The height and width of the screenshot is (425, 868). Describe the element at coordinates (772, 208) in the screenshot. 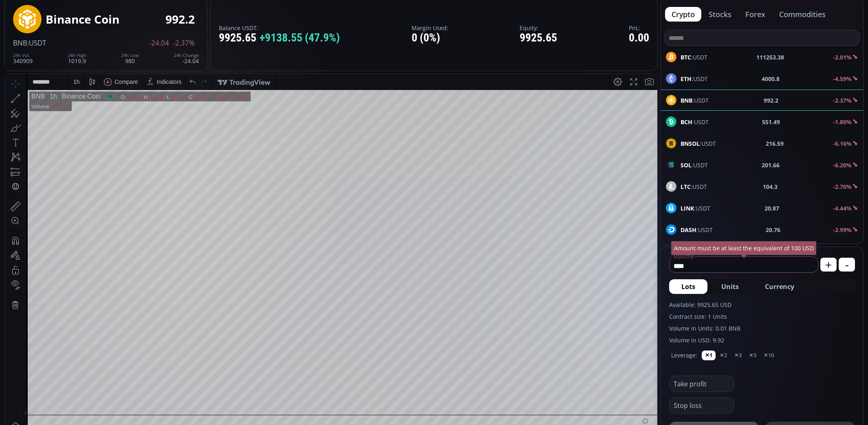

I see `b: 20.87` at that location.